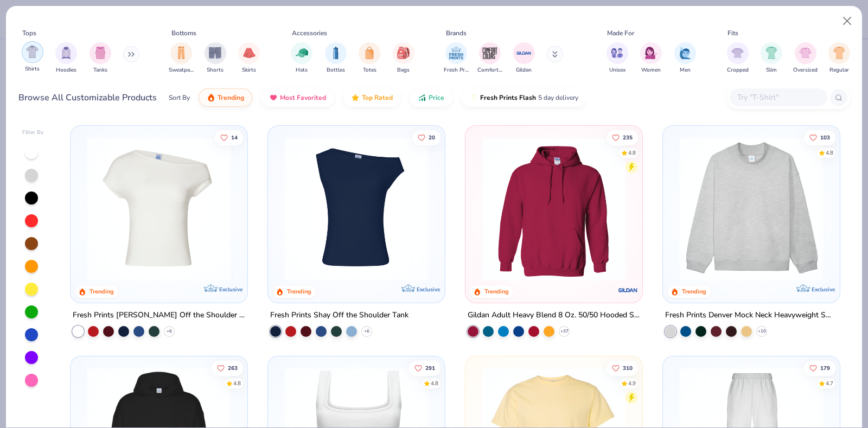 The image size is (868, 428). What do you see at coordinates (685, 53) in the screenshot?
I see `img: Men Image` at bounding box center [685, 53].